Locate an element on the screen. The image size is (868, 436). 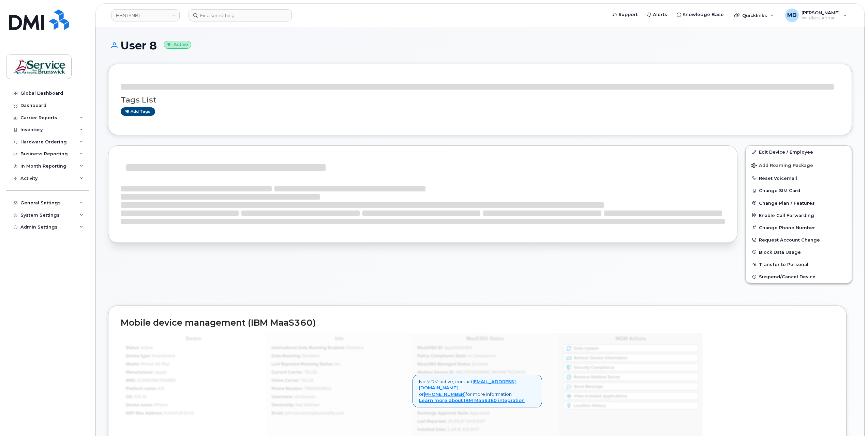
button: Request Account Change is located at coordinates (799, 240).